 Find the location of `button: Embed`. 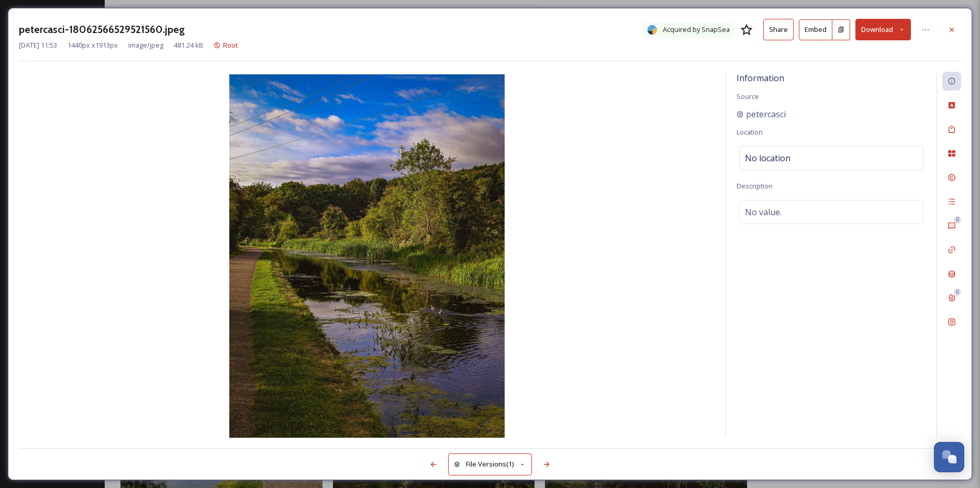

button: Embed is located at coordinates (815, 30).